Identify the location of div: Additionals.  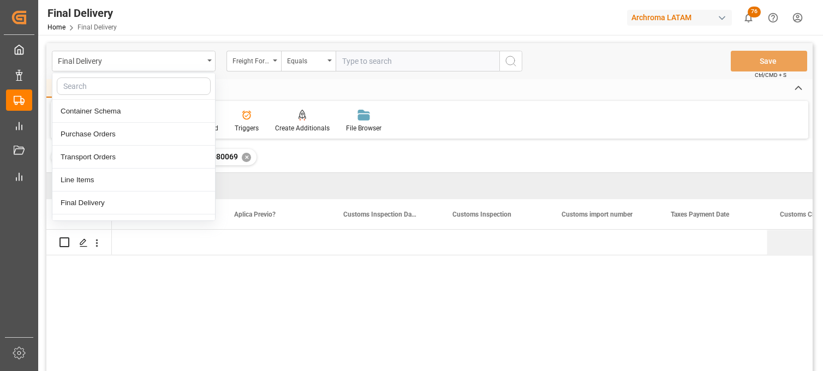
(134, 226).